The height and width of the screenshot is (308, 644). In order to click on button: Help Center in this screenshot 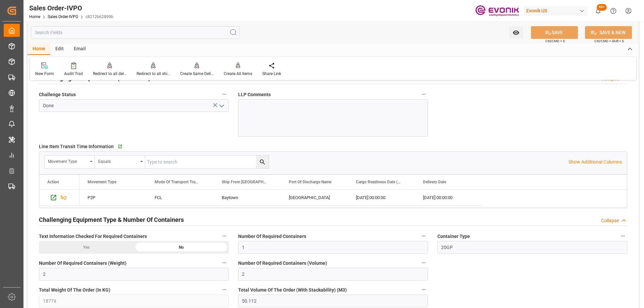, I will do `click(613, 11)`.